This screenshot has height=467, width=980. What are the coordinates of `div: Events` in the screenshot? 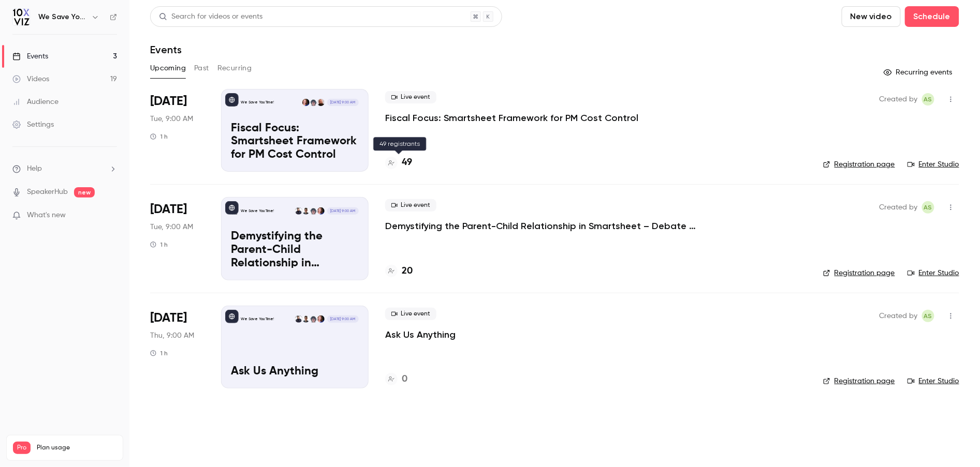 It's located at (30, 56).